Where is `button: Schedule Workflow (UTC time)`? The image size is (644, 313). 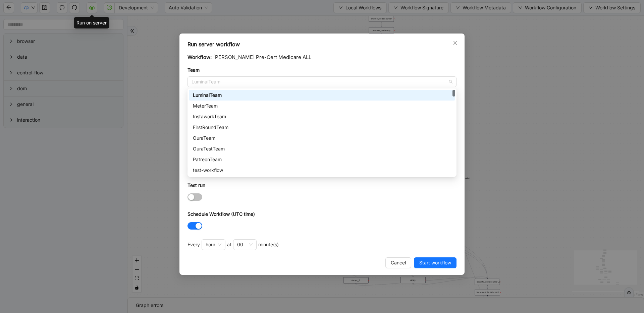
button: Schedule Workflow (UTC time) is located at coordinates (195, 226).